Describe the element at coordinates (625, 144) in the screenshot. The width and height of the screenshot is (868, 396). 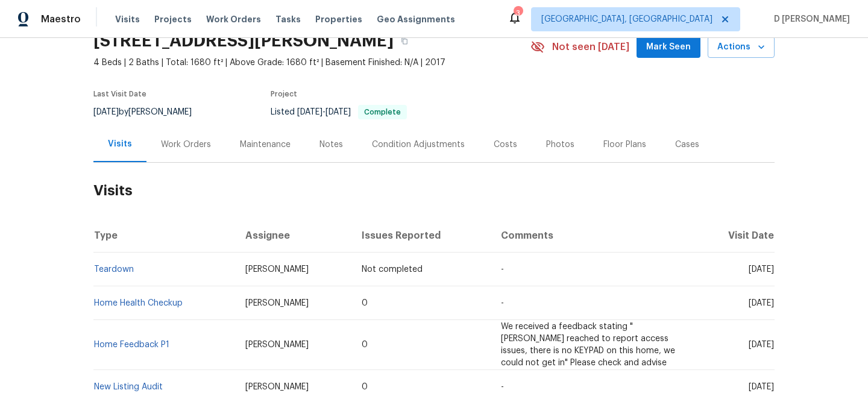
I see `div: Floor Plans` at that location.